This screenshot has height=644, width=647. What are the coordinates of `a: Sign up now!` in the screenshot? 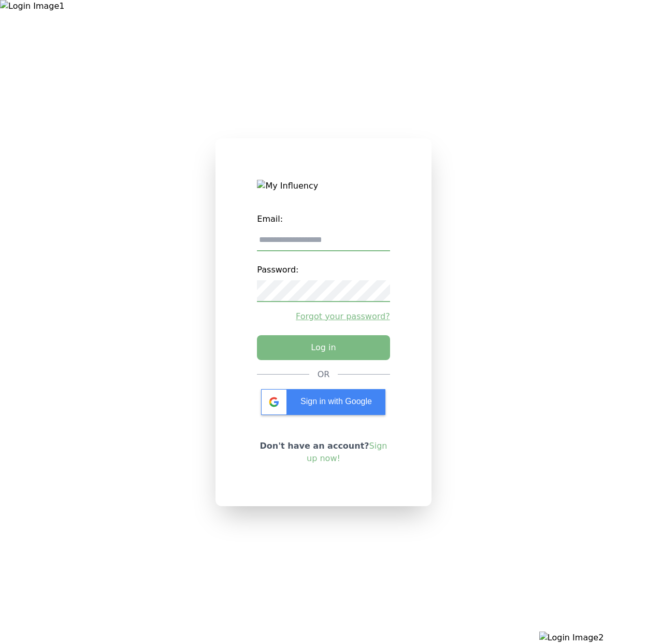 It's located at (346, 452).